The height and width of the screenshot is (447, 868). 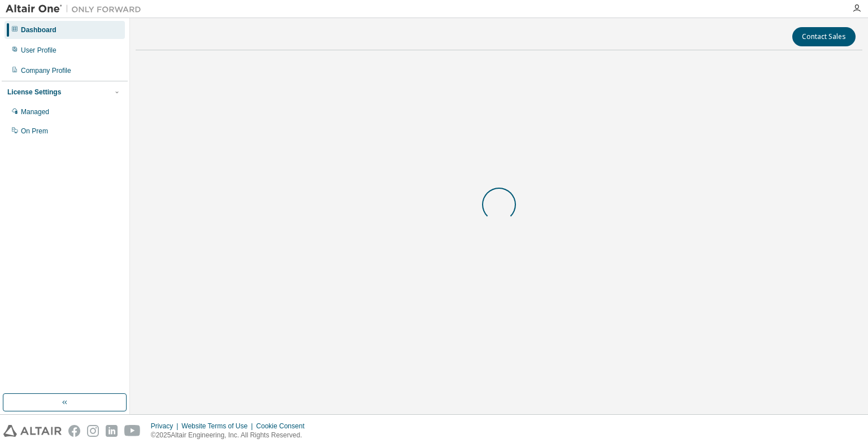 What do you see at coordinates (92, 430) in the screenshot?
I see `img: instagram.svg` at bounding box center [92, 430].